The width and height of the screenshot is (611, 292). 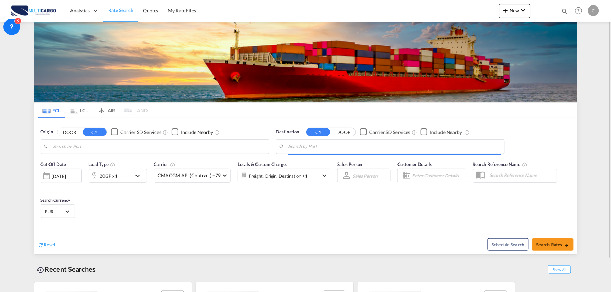 I want to click on md-icon: icon-magnify, so click(x=565, y=11).